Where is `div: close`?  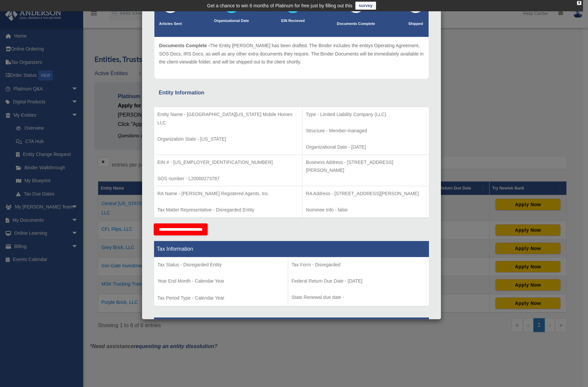 div: close is located at coordinates (579, 3).